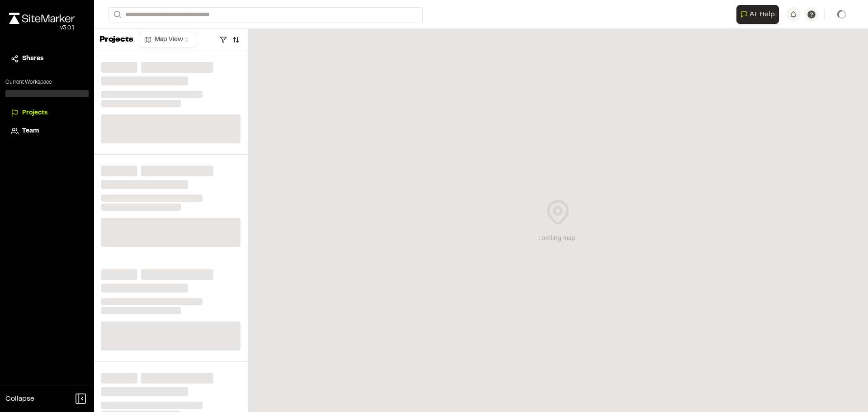 The image size is (868, 412). I want to click on img: rebrand.png, so click(41, 18).